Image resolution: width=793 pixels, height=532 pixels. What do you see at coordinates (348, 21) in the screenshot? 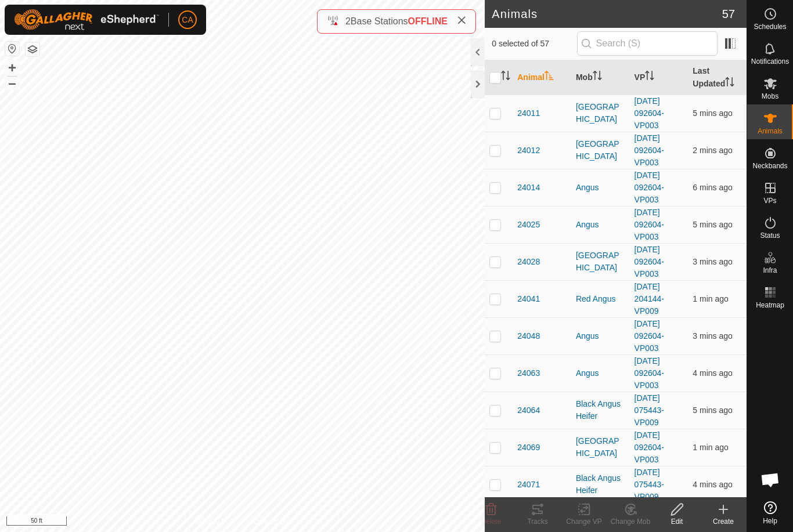
I see `span: 2` at bounding box center [348, 21].